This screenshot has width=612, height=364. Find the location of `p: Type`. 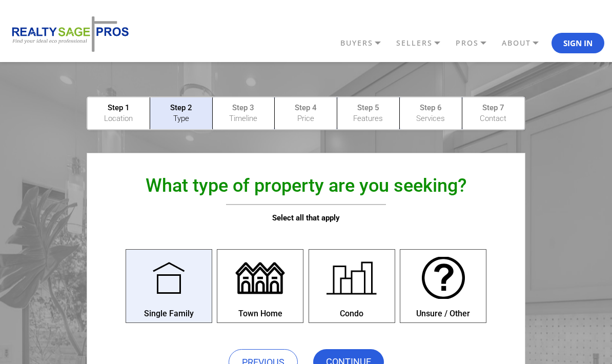

p: Type is located at coordinates (181, 118).